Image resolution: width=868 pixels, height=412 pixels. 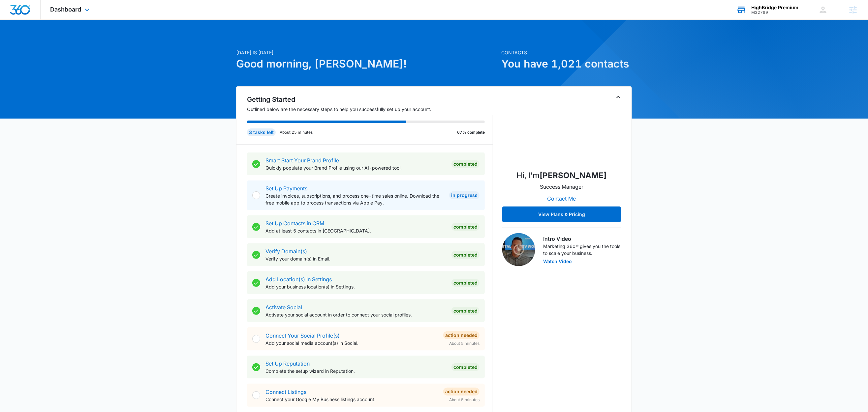 What do you see at coordinates (302, 336) in the screenshot?
I see `a: Connect Your Social Profile(s)` at bounding box center [302, 336].